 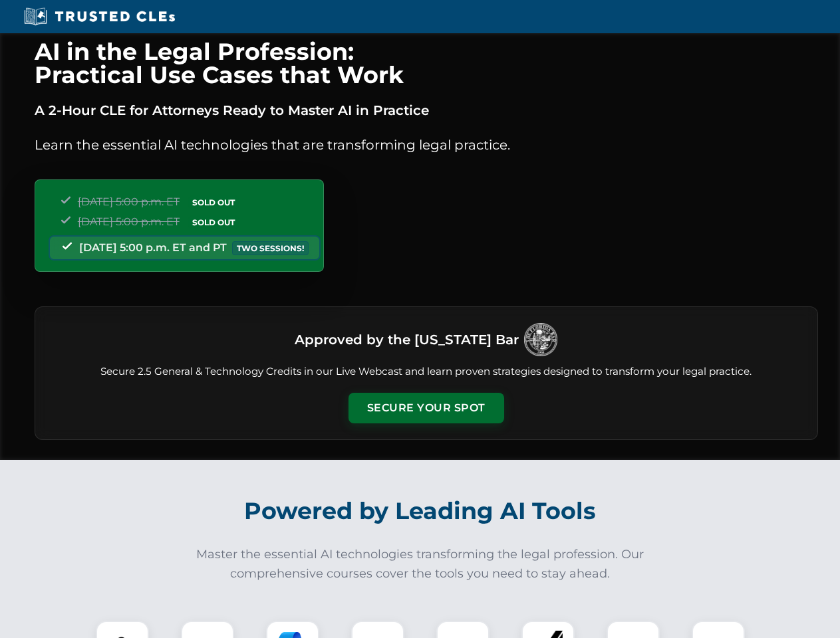 I want to click on img: Trusted CLEs, so click(x=99, y=17).